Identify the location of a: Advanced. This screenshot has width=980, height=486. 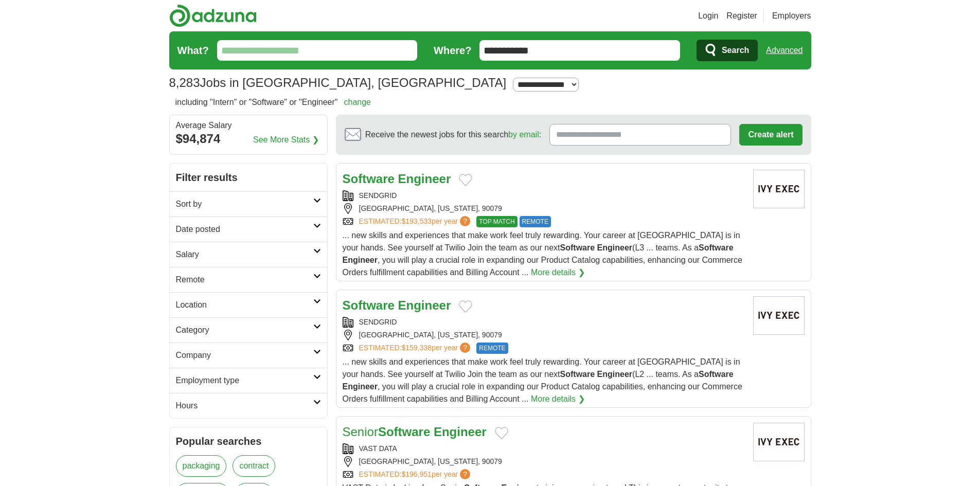
(784, 50).